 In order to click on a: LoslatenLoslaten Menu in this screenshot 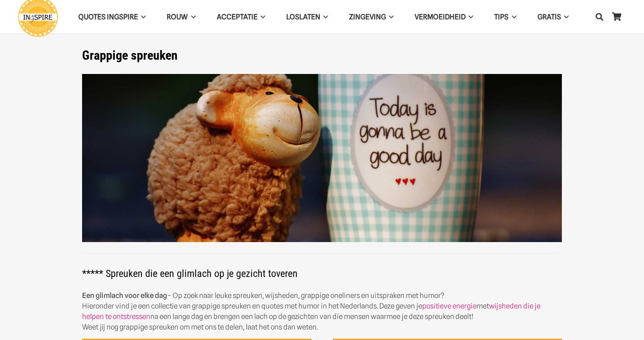, I will do `click(307, 17)`.